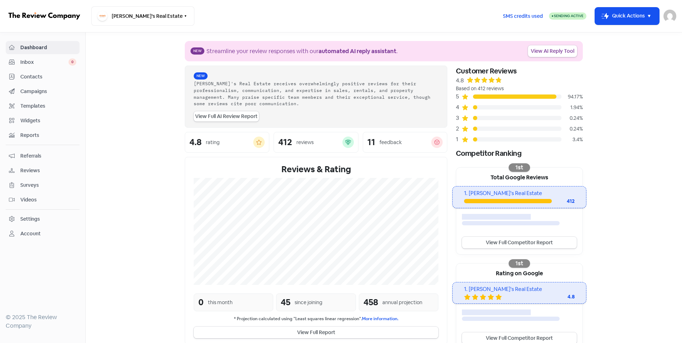 This screenshot has width=682, height=343. Describe the element at coordinates (48, 77) in the screenshot. I see `span: Contacts` at that location.